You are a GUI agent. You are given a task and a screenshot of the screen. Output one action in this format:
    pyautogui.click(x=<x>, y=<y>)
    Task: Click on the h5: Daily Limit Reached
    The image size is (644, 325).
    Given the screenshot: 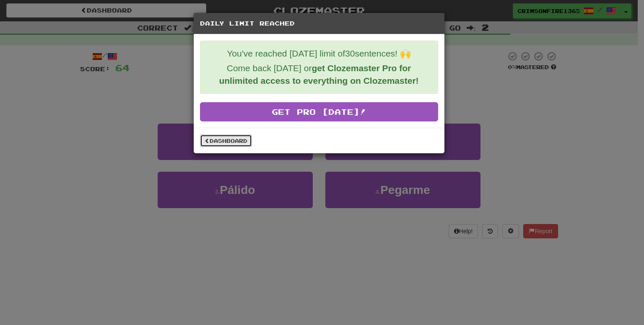 What is the action you would take?
    pyautogui.click(x=319, y=23)
    